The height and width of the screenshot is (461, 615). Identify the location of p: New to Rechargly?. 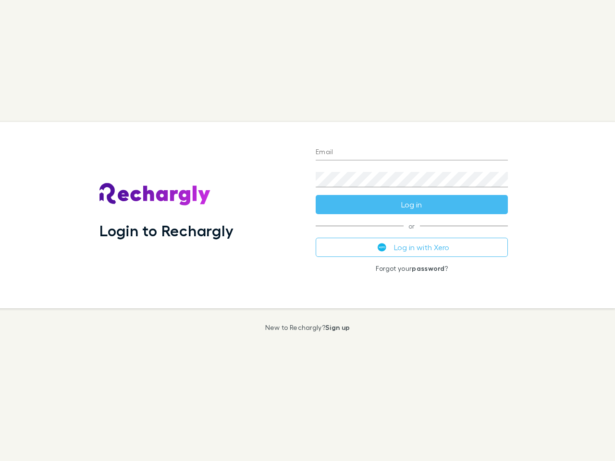
(307, 327).